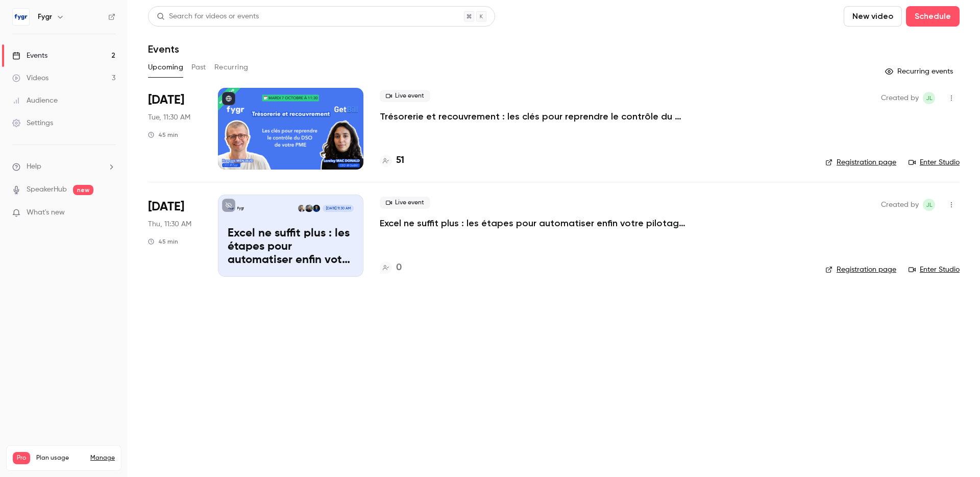 The image size is (980, 477). Describe the element at coordinates (533, 116) in the screenshot. I see `a: Trésorerie et recouvrement : les clés pour reprendre le contrôle du DSO de votre PME` at that location.